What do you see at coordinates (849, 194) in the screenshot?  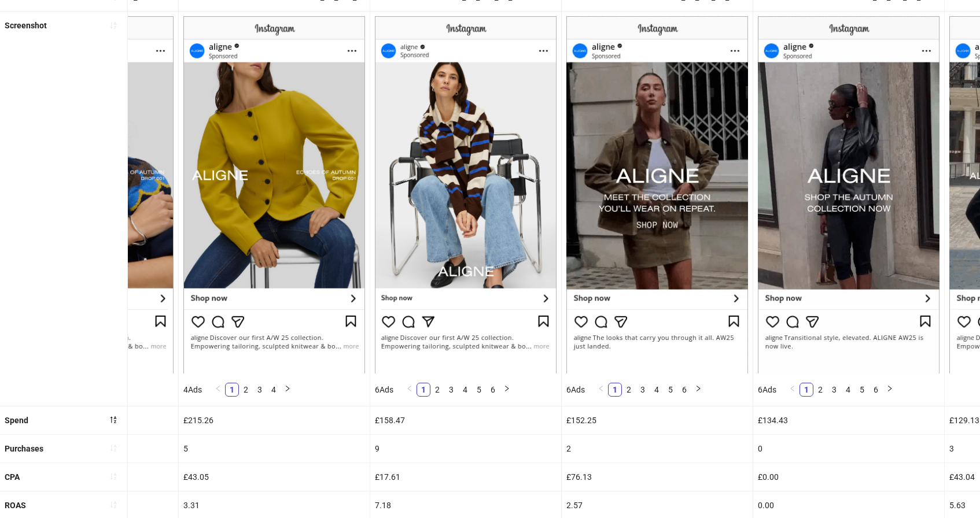 I see `img: Screenshot 120233461275470332` at bounding box center [849, 194].